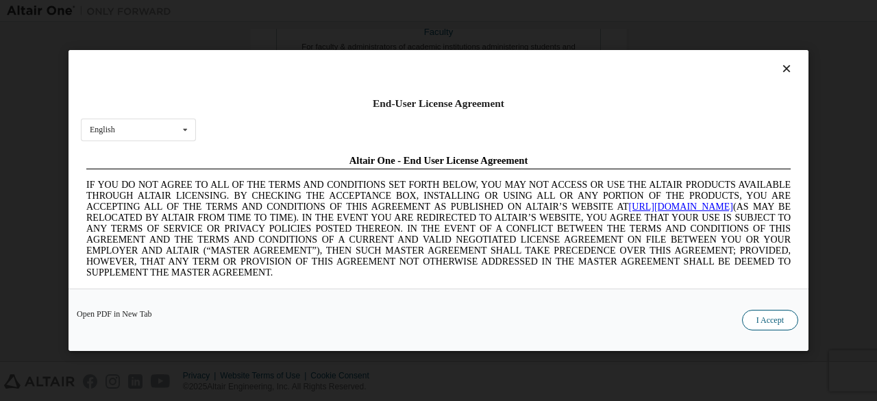  What do you see at coordinates (439, 104) in the screenshot?
I see `div: End-User License Agreement` at bounding box center [439, 104].